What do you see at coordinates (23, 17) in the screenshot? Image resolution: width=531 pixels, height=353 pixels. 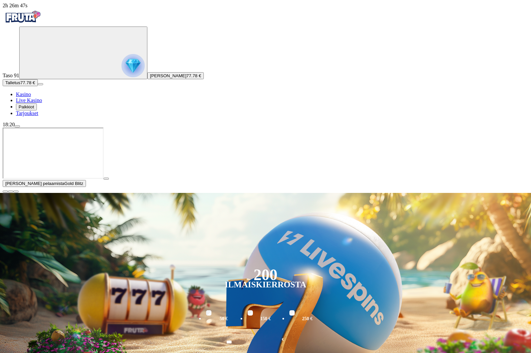 I see `img: Fruta` at bounding box center [23, 17].